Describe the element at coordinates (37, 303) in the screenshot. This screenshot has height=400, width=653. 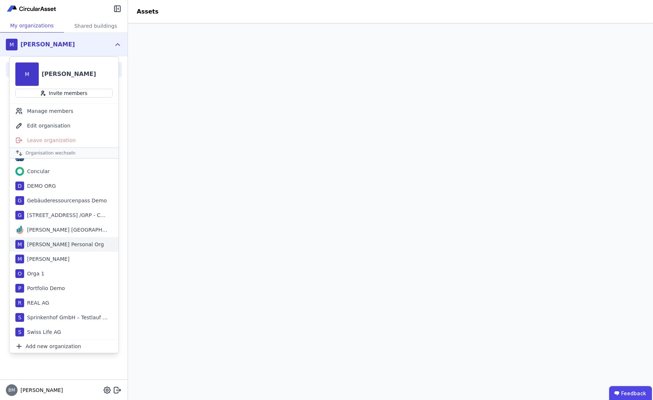
I see `div: REAL AG` at that location.